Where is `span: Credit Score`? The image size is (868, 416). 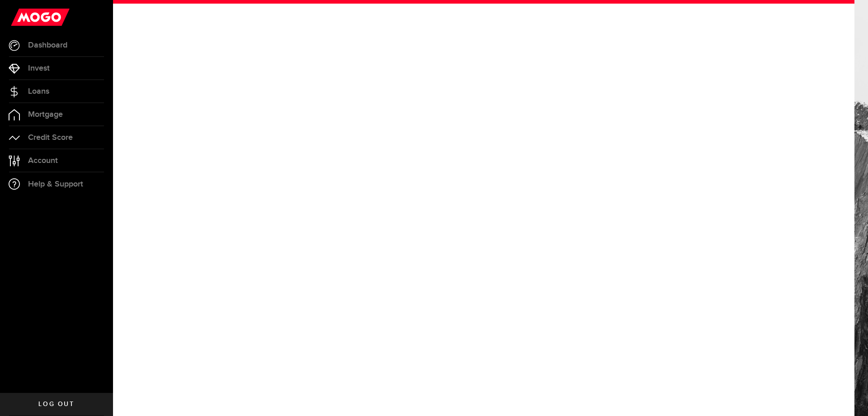
span: Credit Score is located at coordinates (50, 138).